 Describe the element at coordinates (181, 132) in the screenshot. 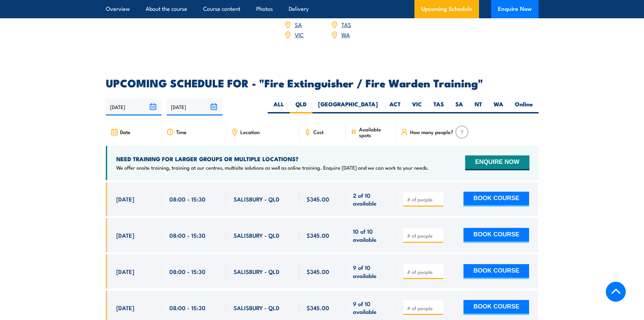

I see `span: Time` at that location.